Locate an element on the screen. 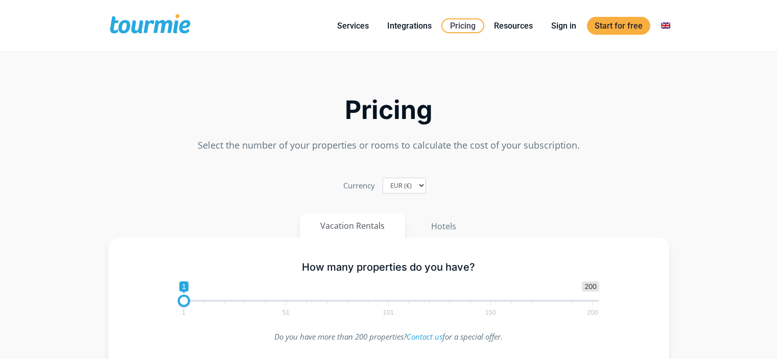 This screenshot has height=359, width=777. p: Do you have more than 200 properties? for a special offer. is located at coordinates (388, 336).